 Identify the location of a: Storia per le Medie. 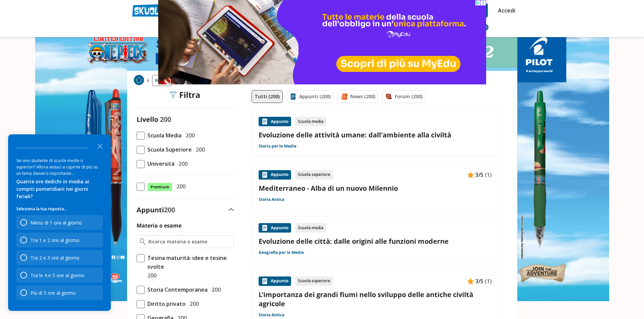
(277, 146).